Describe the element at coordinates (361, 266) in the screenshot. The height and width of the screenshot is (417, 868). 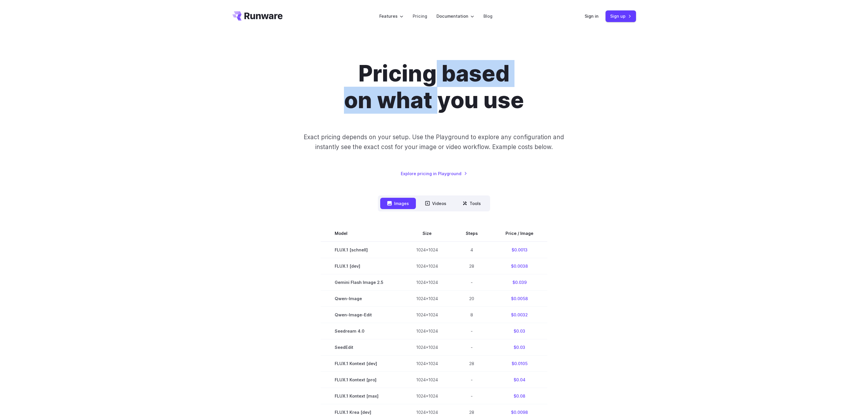
I see `td: FLUX.1 [dev]` at that location.